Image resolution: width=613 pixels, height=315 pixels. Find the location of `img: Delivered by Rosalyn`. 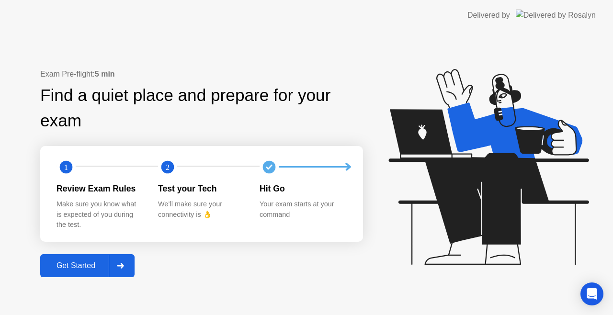

img: Delivered by Rosalyn is located at coordinates (555, 15).